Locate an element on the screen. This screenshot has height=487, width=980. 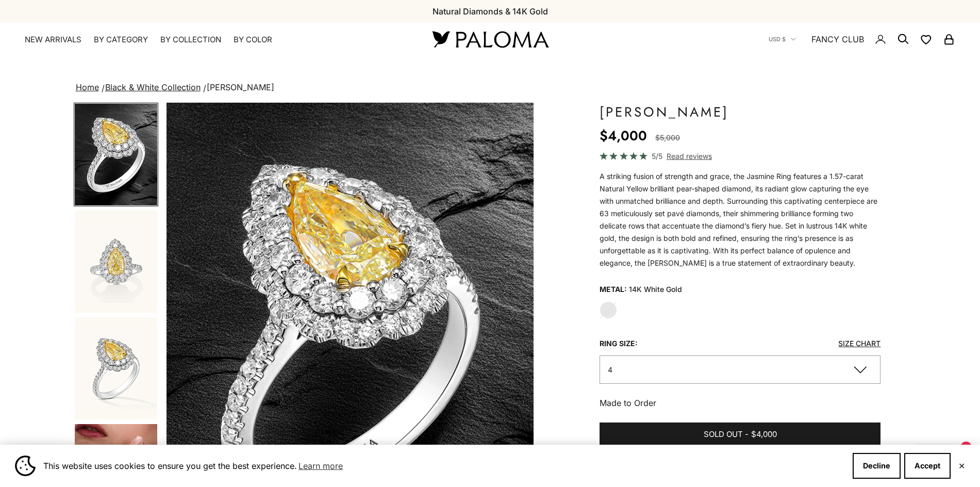
img: Cookie banner is located at coordinates (26, 466).